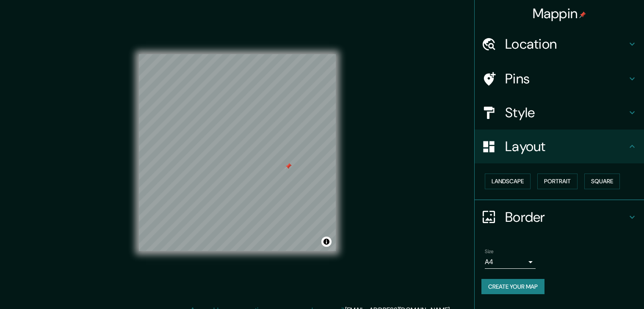  Describe the element at coordinates (566, 113) in the screenshot. I see `h4: Style` at that location.